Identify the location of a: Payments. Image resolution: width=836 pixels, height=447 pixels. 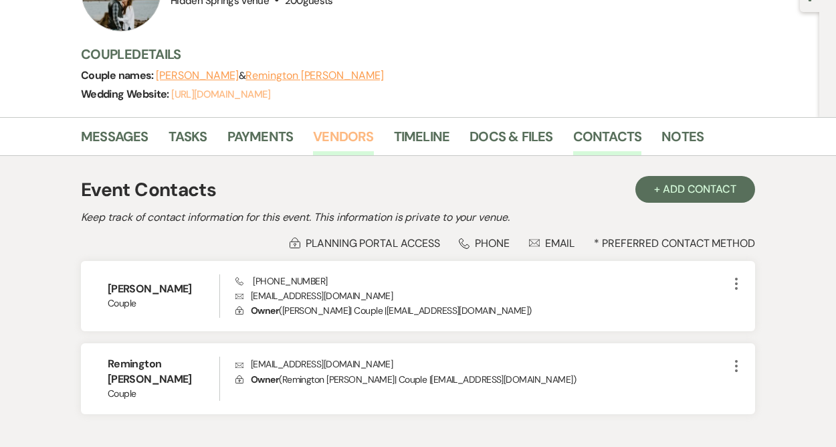
(260, 140).